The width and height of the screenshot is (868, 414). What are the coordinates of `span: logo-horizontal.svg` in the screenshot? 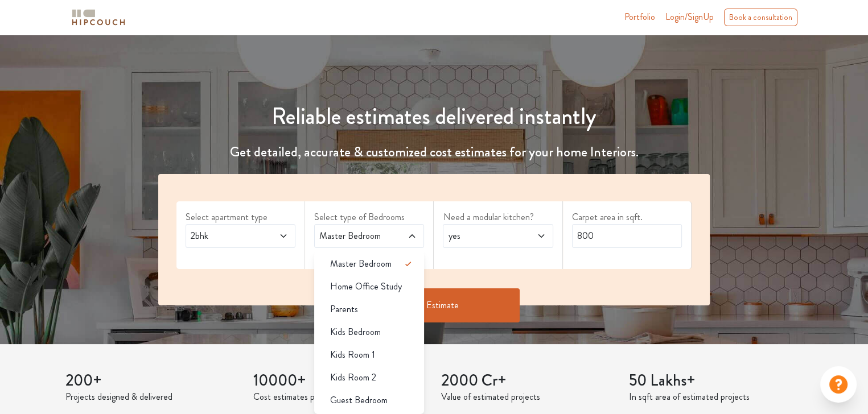 It's located at (99, 17).